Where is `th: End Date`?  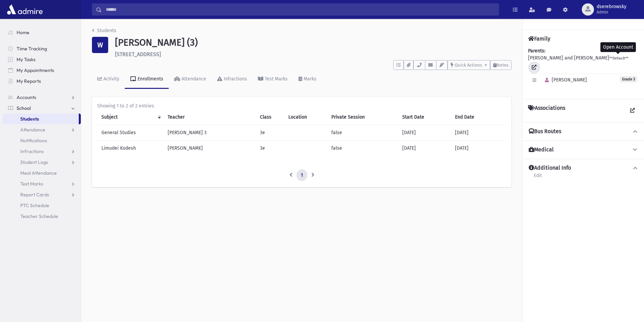 th: End Date is located at coordinates (478, 117).